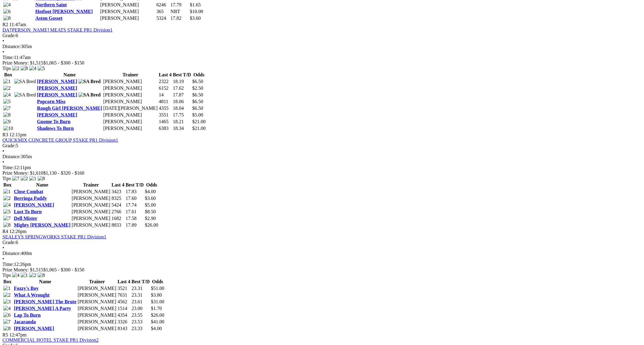 This screenshot has width=644, height=345. I want to click on a: Lust To Burn, so click(28, 211).